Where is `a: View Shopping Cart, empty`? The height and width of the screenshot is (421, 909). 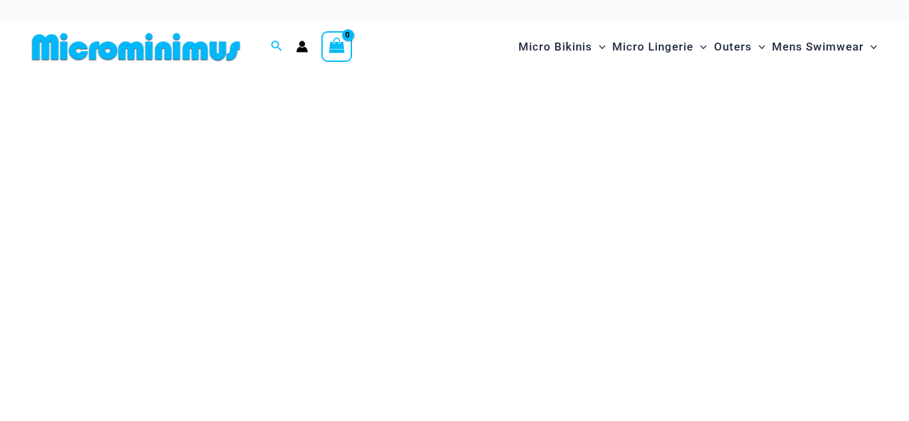
a: View Shopping Cart, empty is located at coordinates (337, 47).